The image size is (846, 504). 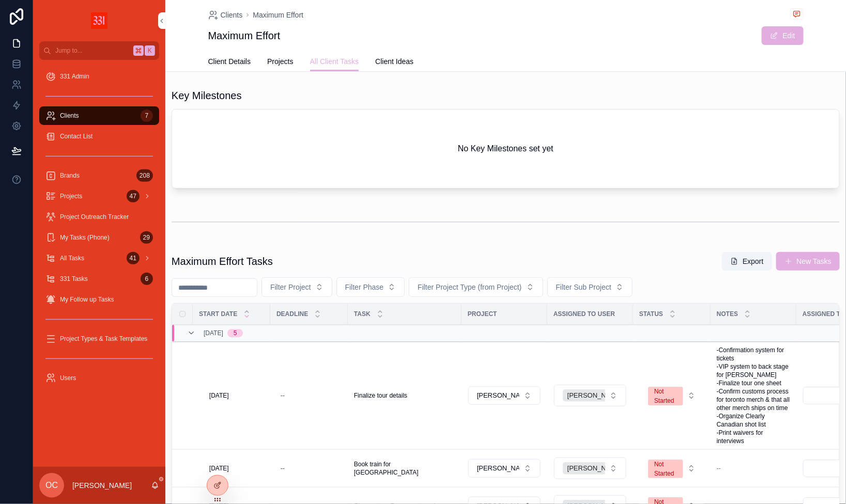 I want to click on a: All Tasks41, so click(x=99, y=259).